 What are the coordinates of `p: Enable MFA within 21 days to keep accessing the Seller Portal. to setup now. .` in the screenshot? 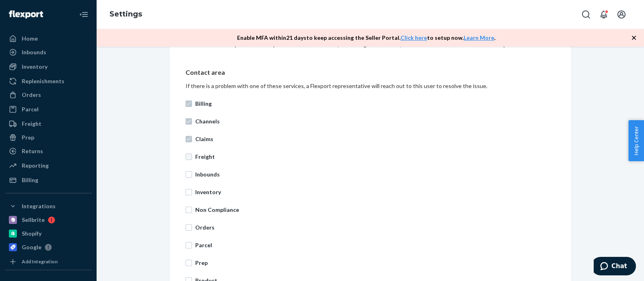 It's located at (366, 38).